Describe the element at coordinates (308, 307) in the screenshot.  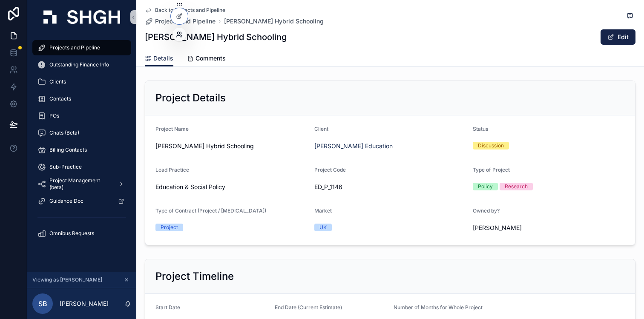
I see `span: End Date (Current Estimate)` at that location.